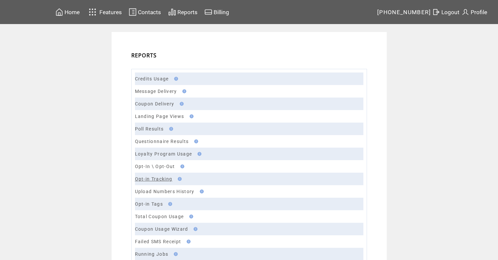  What do you see at coordinates (149, 204) in the screenshot?
I see `a: Opt-in Tags` at bounding box center [149, 204].